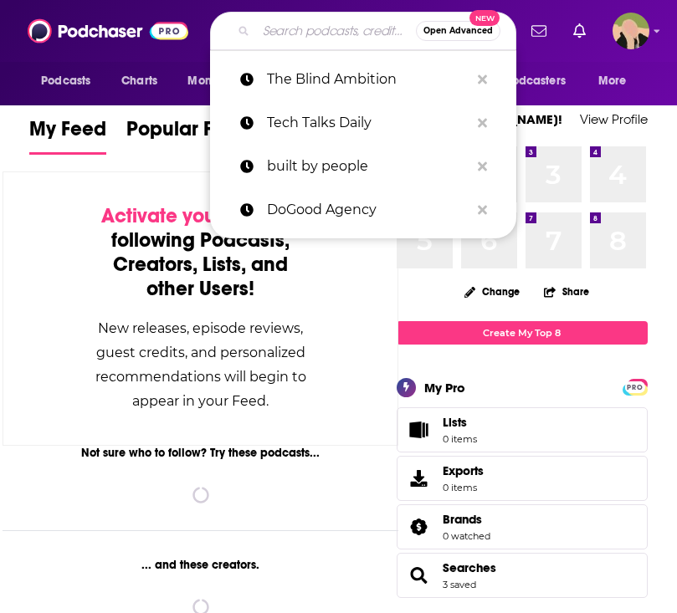 This screenshot has width=677, height=613. Describe the element at coordinates (68, 134) in the screenshot. I see `span: My Feed` at that location.